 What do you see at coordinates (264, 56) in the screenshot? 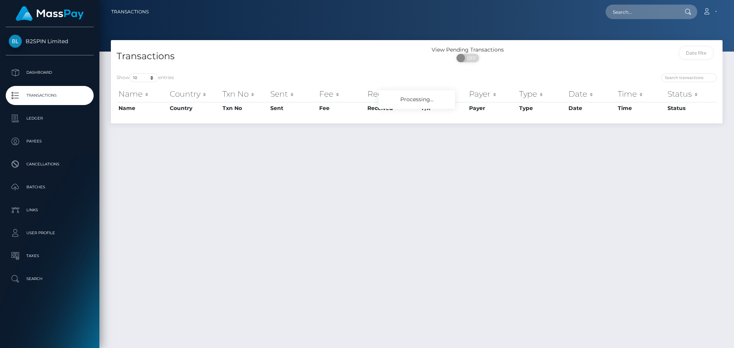
I see `h4: Transactions` at bounding box center [264, 56].